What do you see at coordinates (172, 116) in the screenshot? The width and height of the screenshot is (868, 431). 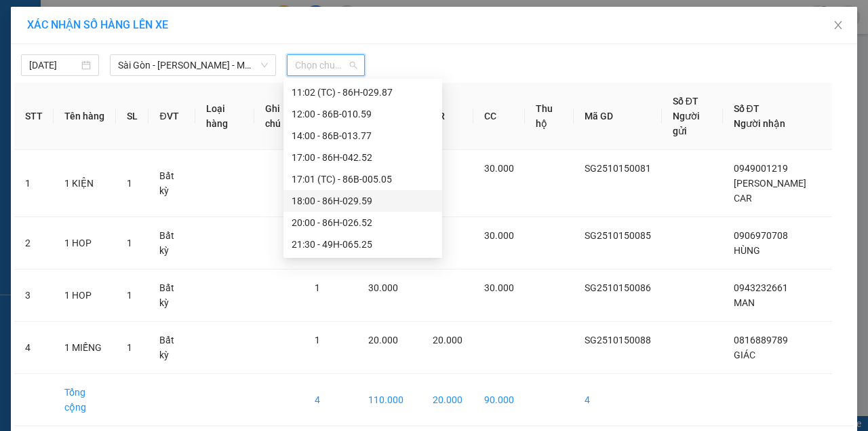 I see `th: ĐVT` at bounding box center [172, 116].